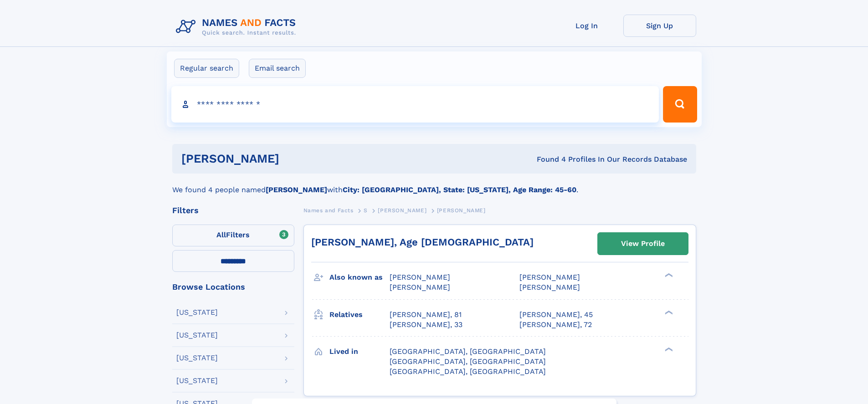 Image resolution: width=868 pixels, height=404 pixels. I want to click on span: All, so click(221, 234).